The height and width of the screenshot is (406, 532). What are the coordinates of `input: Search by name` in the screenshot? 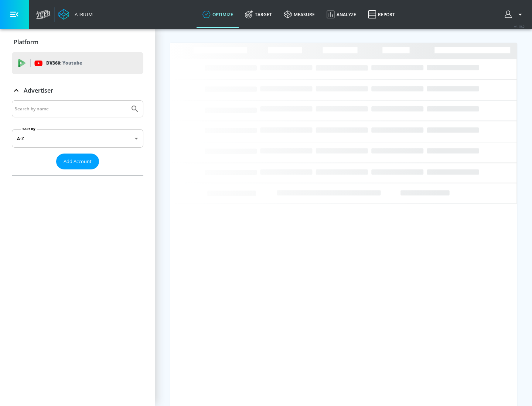 It's located at (71, 109).